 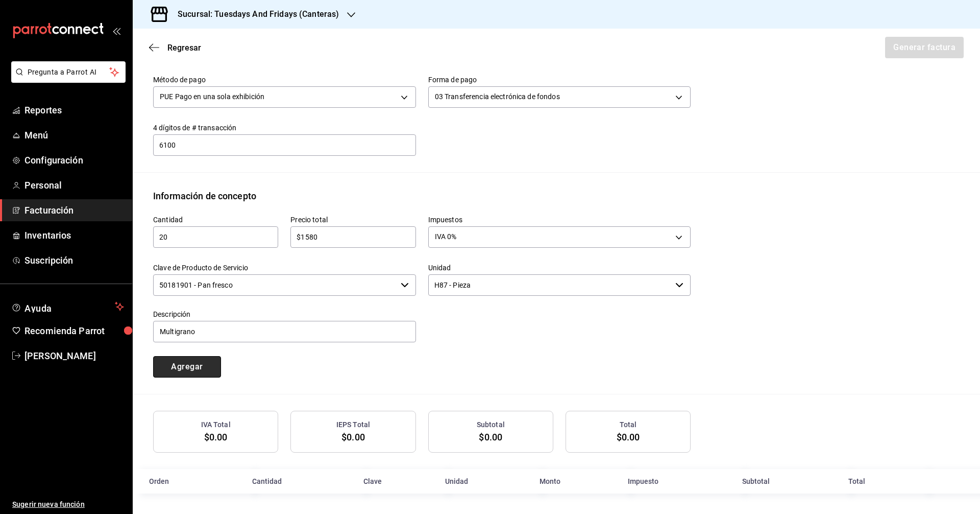 I want to click on th: Monto, so click(x=578, y=481).